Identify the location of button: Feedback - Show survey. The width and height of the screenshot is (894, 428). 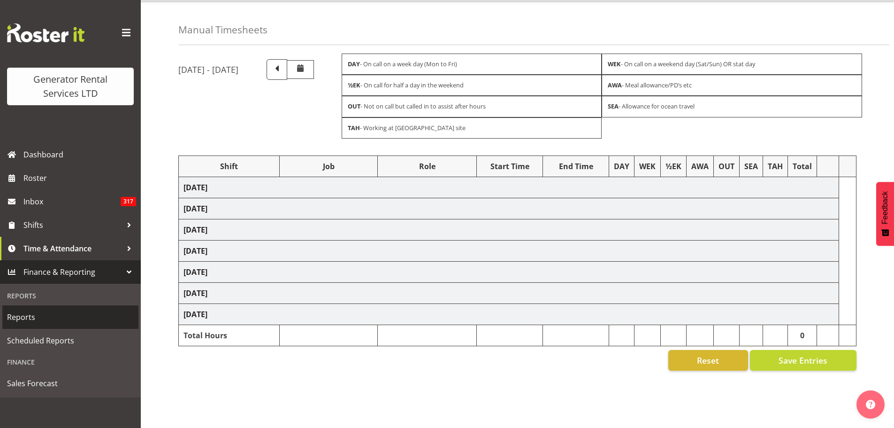
(885, 214).